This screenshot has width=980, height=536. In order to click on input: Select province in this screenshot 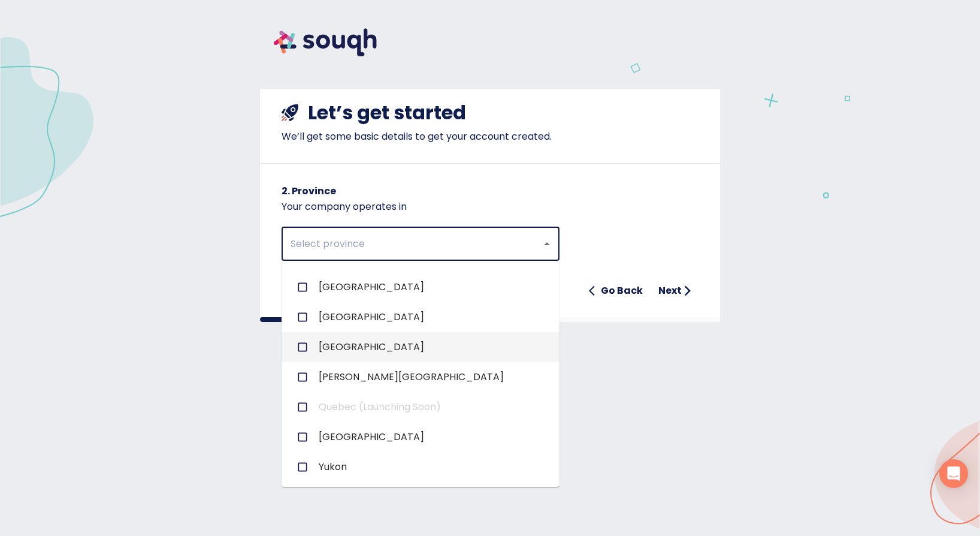, I will do `click(404, 244)`.